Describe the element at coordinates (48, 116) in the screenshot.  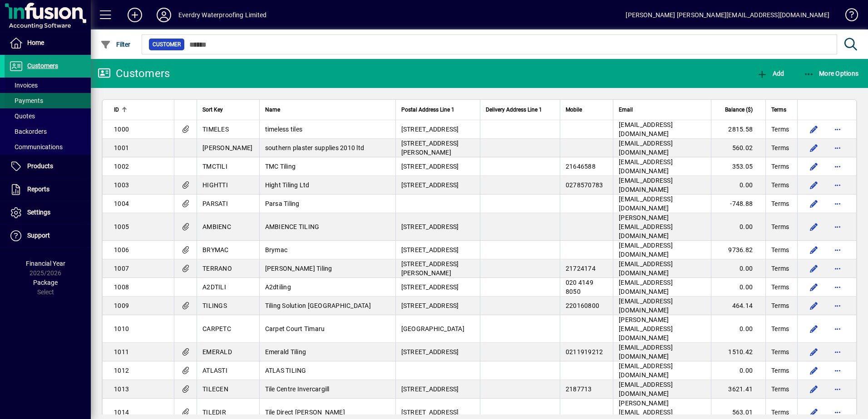
I see `a: Quotes` at that location.